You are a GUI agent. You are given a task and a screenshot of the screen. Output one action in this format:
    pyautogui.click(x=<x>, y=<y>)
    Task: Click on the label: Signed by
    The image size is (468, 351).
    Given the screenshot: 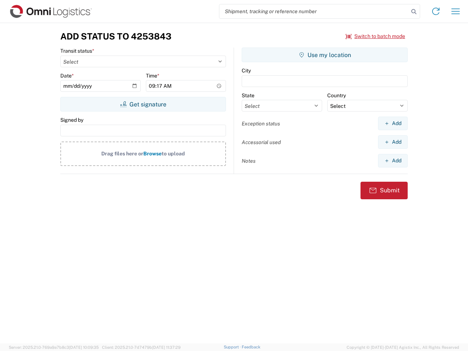 What is the action you would take?
    pyautogui.click(x=72, y=120)
    